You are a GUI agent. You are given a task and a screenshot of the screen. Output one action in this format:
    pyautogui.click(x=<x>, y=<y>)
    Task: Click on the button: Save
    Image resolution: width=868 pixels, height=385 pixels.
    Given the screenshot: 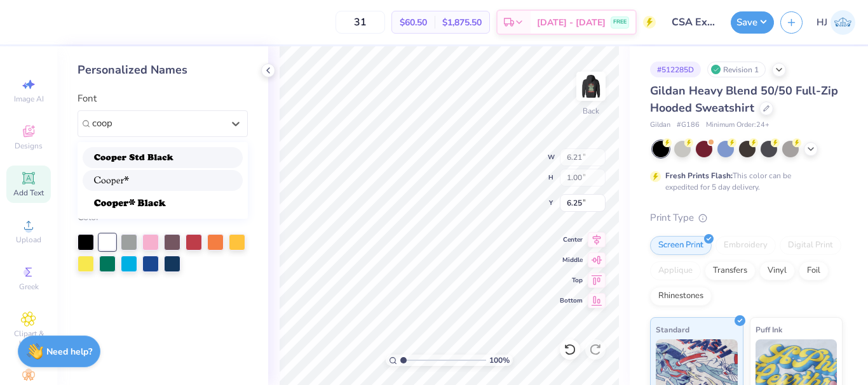 What is the action you would take?
    pyautogui.click(x=752, y=22)
    